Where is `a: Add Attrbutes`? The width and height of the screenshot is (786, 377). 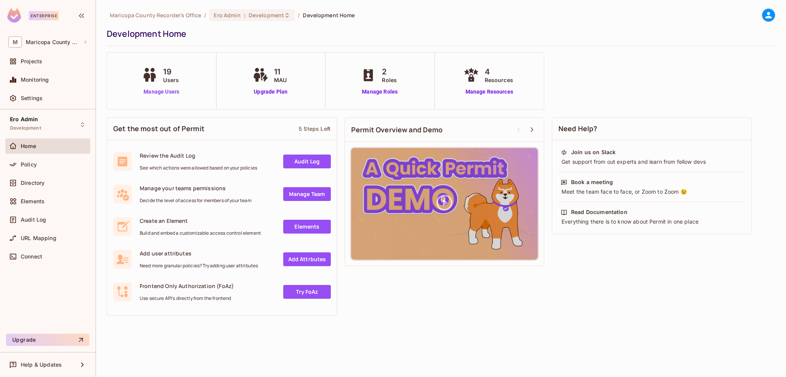
a: Add Attrbutes is located at coordinates (307, 260).